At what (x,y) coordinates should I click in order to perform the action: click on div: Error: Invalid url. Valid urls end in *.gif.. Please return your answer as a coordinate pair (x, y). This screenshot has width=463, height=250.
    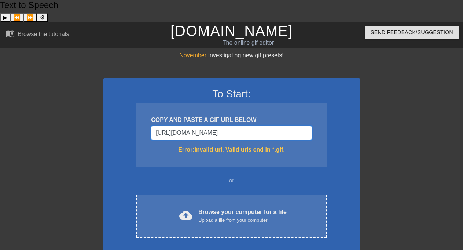
    Looking at the image, I should click on (232, 150).